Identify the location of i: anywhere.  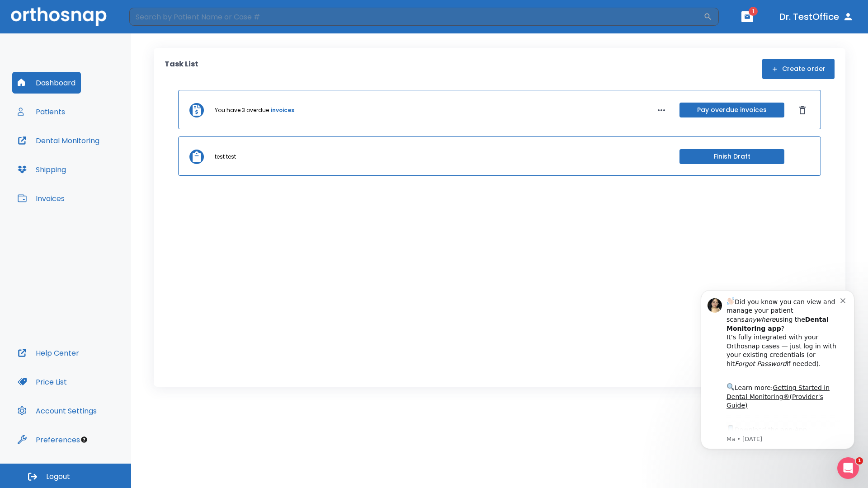
(73, 41).